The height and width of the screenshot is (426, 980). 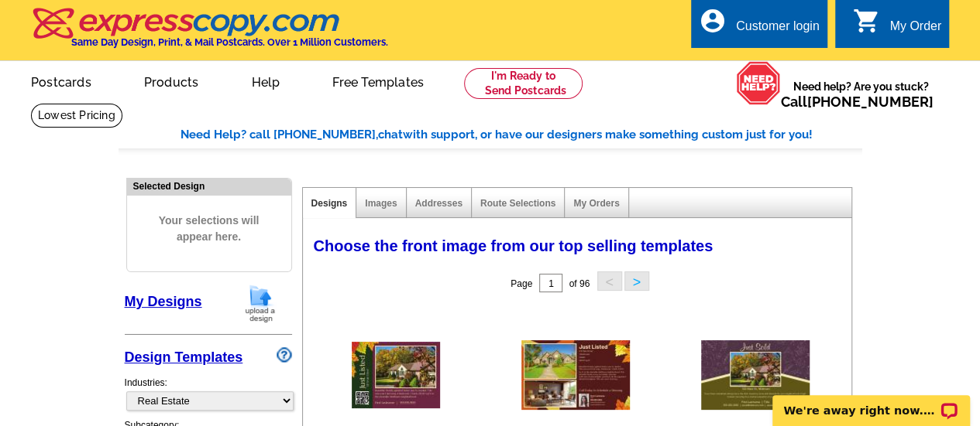 I want to click on span: Call, so click(x=857, y=102).